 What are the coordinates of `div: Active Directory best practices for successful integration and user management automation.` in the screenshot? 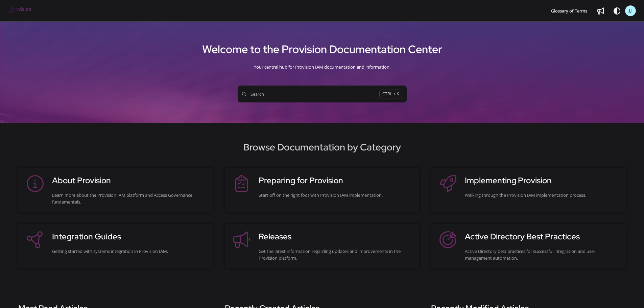 It's located at (542, 255).